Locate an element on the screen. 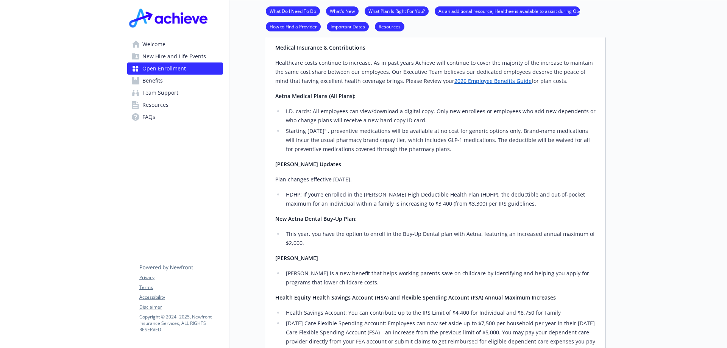 This screenshot has height=348, width=727. strong: Health Equity Health Savings Account (HSA) and Flexible Spending Account (FSA) Annual Maximum Inc... is located at coordinates (415, 297).